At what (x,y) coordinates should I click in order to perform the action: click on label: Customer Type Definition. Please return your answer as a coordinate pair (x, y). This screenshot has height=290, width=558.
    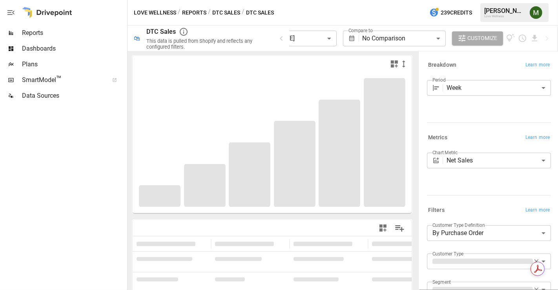
    Looking at the image, I should click on (459, 225).